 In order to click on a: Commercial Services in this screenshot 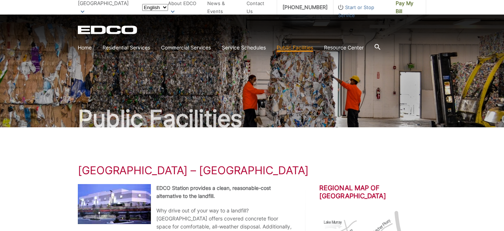, I will do `click(186, 48)`.